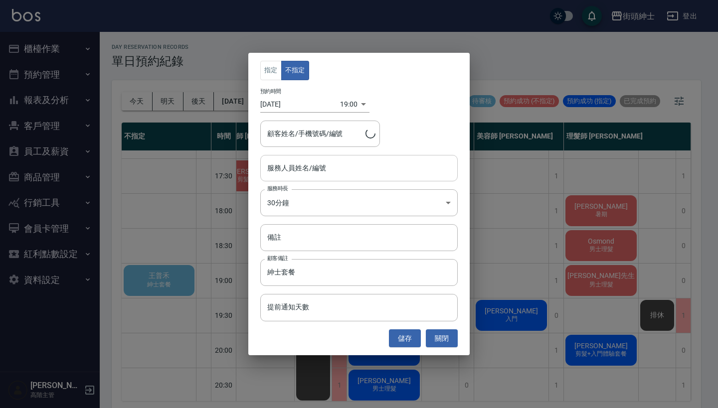 The width and height of the screenshot is (718, 408). Describe the element at coordinates (271, 91) in the screenshot. I see `label: 預約時間` at that location.